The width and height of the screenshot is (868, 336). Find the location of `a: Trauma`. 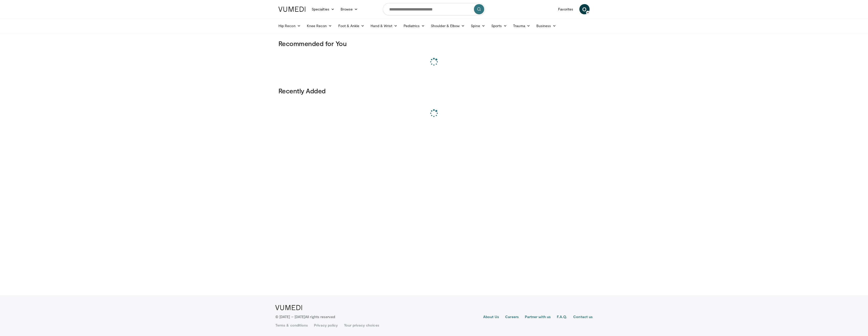

a: Trauma is located at coordinates (522, 26).